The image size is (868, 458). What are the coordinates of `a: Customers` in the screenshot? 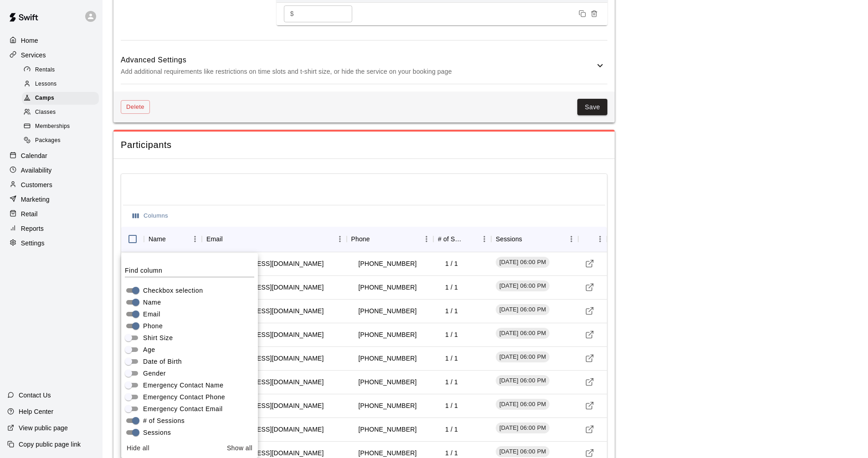 It's located at (51, 185).